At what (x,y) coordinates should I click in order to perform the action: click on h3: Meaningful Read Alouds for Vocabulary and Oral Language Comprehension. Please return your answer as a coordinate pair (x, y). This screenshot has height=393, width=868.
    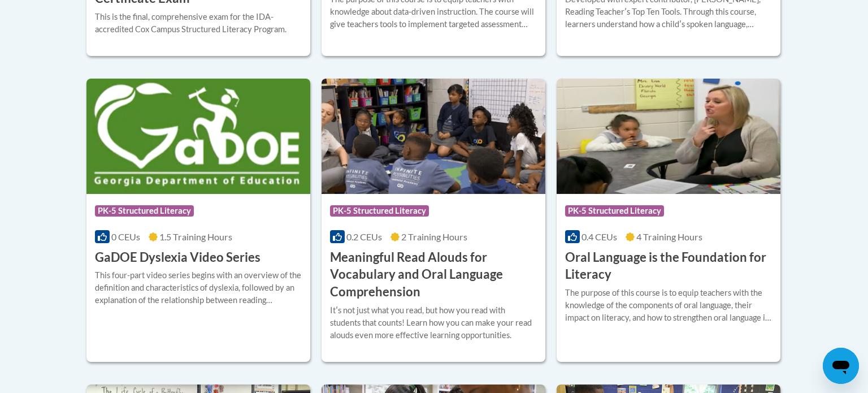
    Looking at the image, I should click on (434, 275).